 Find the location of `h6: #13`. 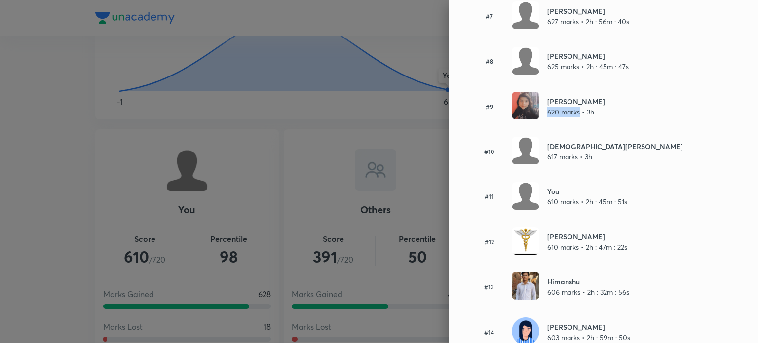

h6: #13 is located at coordinates (489, 287).